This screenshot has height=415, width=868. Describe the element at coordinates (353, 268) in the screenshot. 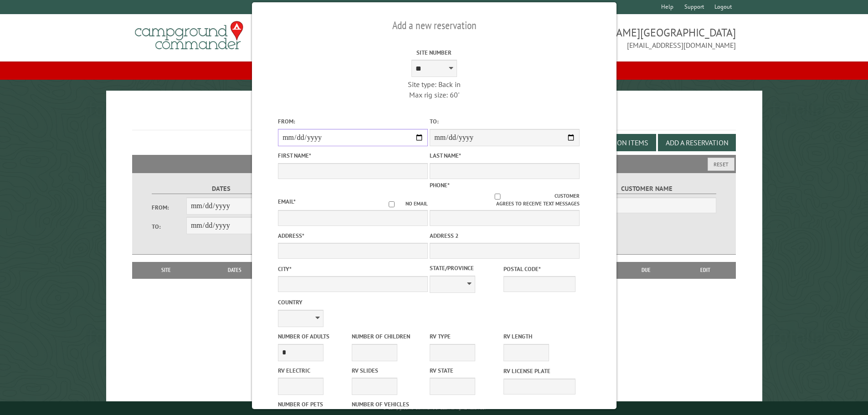

I see `label: City` at that location.